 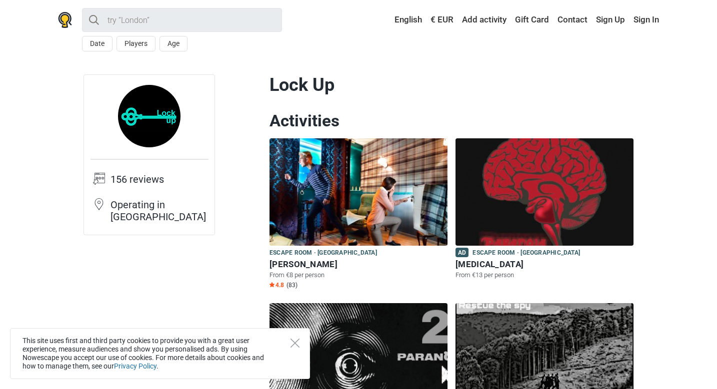 What do you see at coordinates (97, 43) in the screenshot?
I see `button: Date` at bounding box center [97, 43].